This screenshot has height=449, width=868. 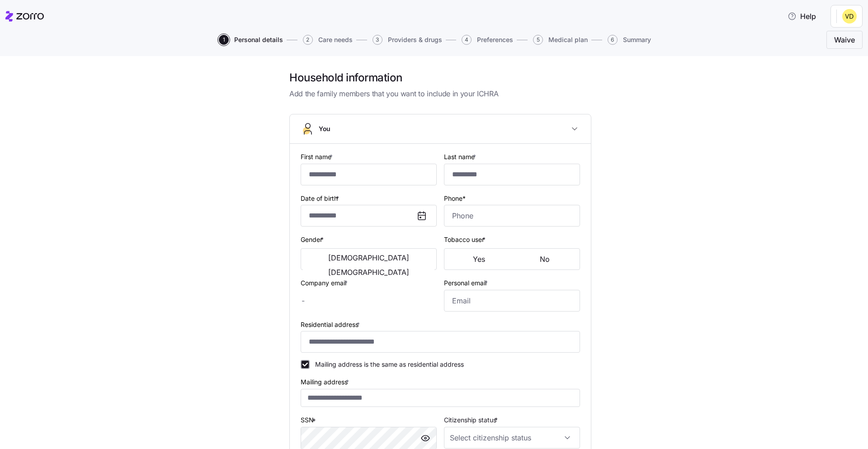 I want to click on span: Care needs, so click(x=336, y=40).